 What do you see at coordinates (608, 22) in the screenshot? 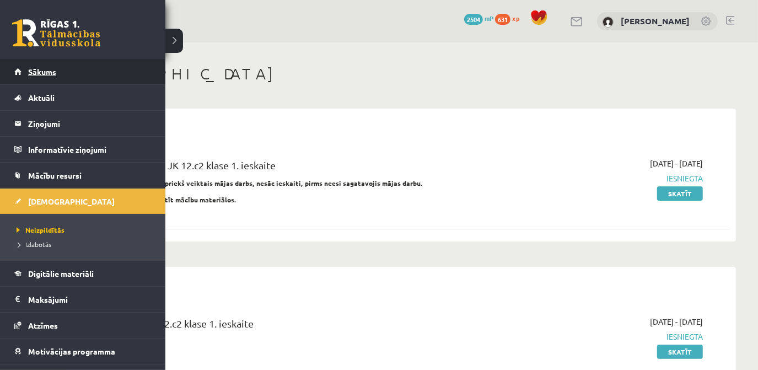
I see `img: Linda Zemīte` at bounding box center [608, 22].